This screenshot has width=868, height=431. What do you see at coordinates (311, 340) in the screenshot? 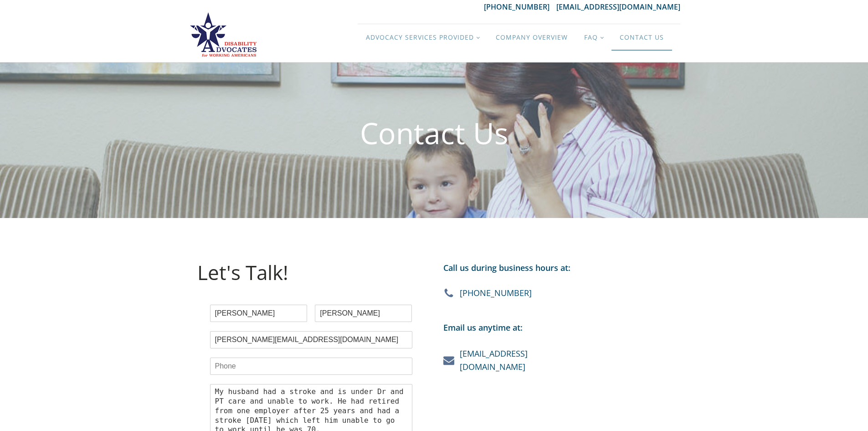
I see `input: Email Address` at bounding box center [311, 340].